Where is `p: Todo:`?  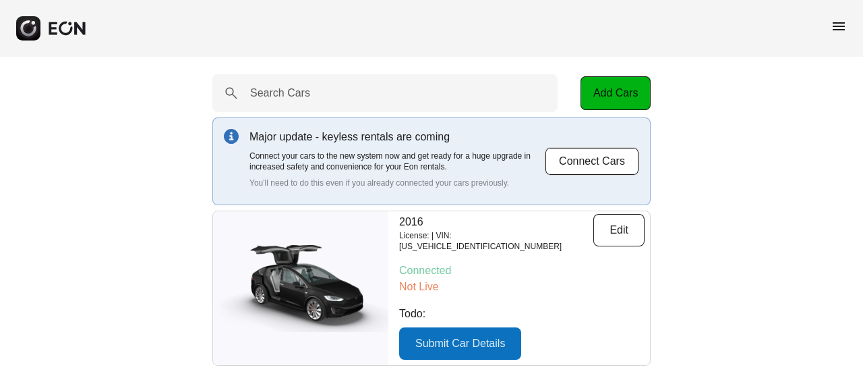 p: Todo: is located at coordinates (522, 314).